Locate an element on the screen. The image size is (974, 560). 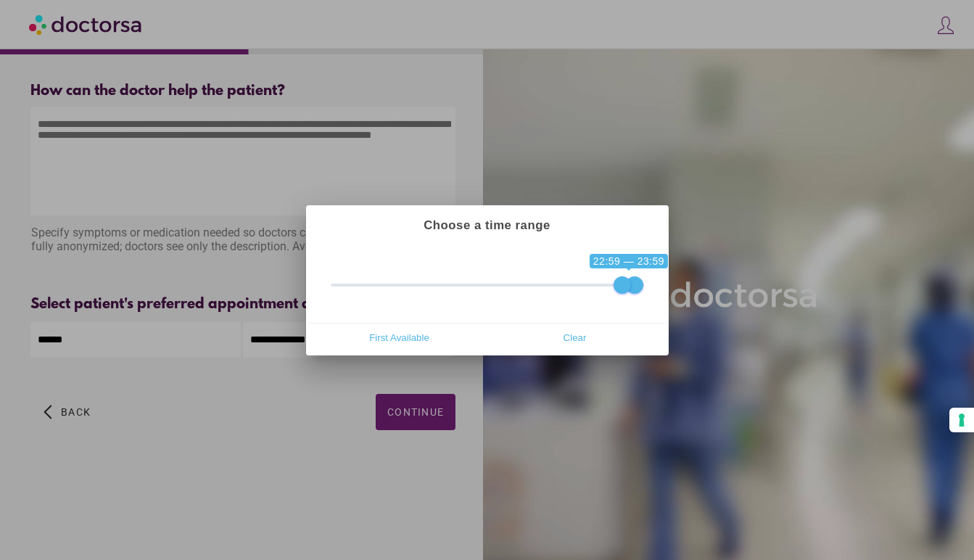
span: 22:59 — 23:59 is located at coordinates (629, 261).